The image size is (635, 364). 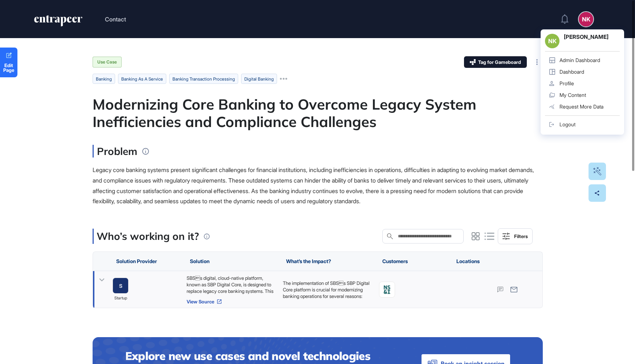 I want to click on span: startup, so click(x=120, y=298).